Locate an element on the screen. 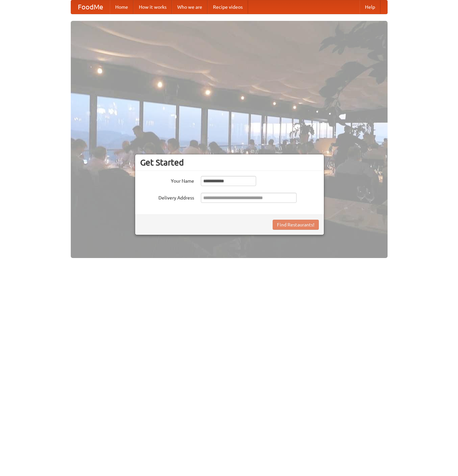 The width and height of the screenshot is (458, 476). label: Your Name is located at coordinates (167, 180).